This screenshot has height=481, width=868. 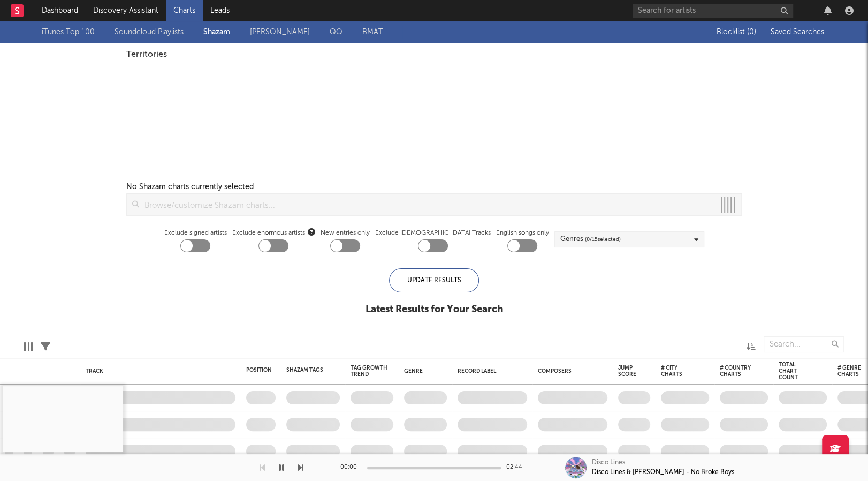 What do you see at coordinates (312, 231) in the screenshot?
I see `button: Exclude enormous artists` at bounding box center [312, 231].